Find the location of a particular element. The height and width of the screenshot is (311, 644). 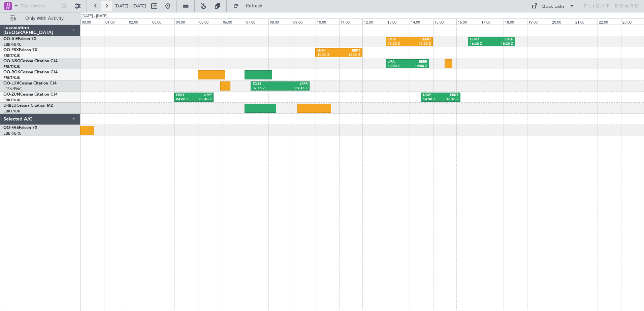

div: 18:00 is located at coordinates (515, 22).